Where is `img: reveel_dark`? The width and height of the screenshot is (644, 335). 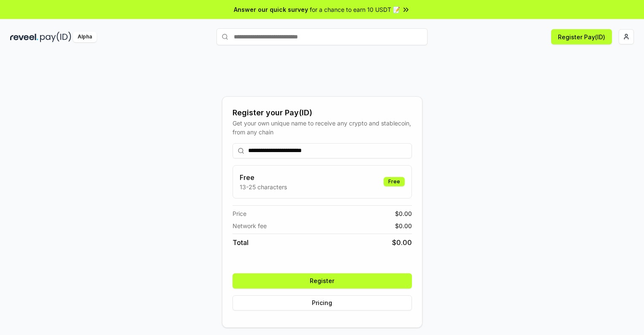 img: reveel_dark is located at coordinates (24, 37).